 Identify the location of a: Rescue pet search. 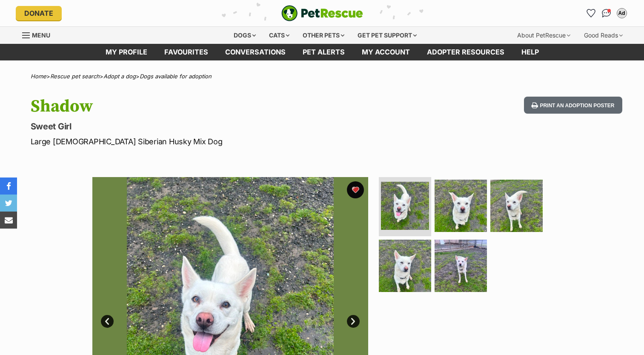
(75, 76).